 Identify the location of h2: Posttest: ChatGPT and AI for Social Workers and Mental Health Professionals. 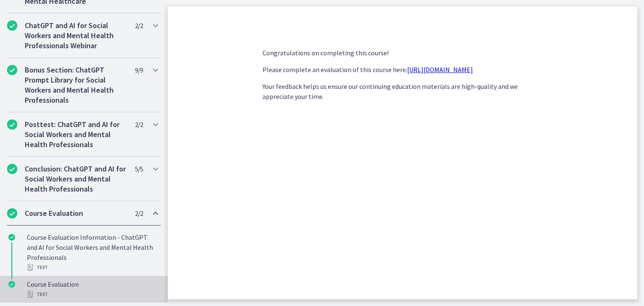
(76, 135).